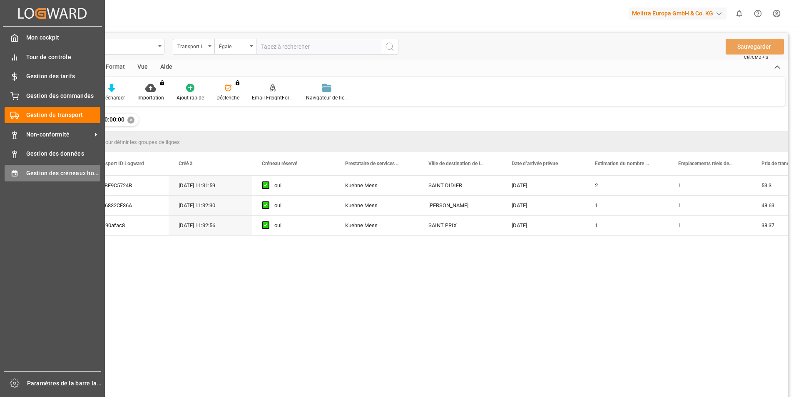 This screenshot has height=397, width=796. I want to click on span: Gestion des tarifs, so click(63, 76).